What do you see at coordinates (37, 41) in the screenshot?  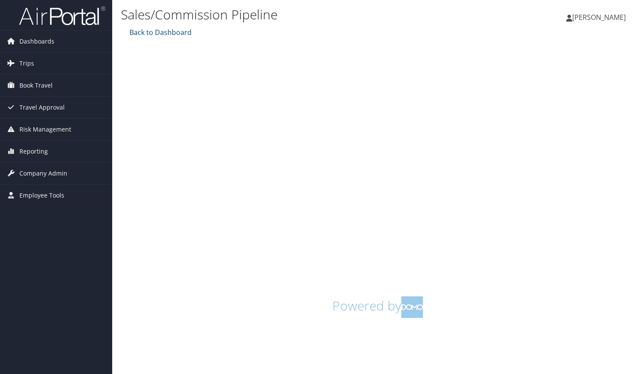 I see `span: Dashboards` at bounding box center [37, 41].